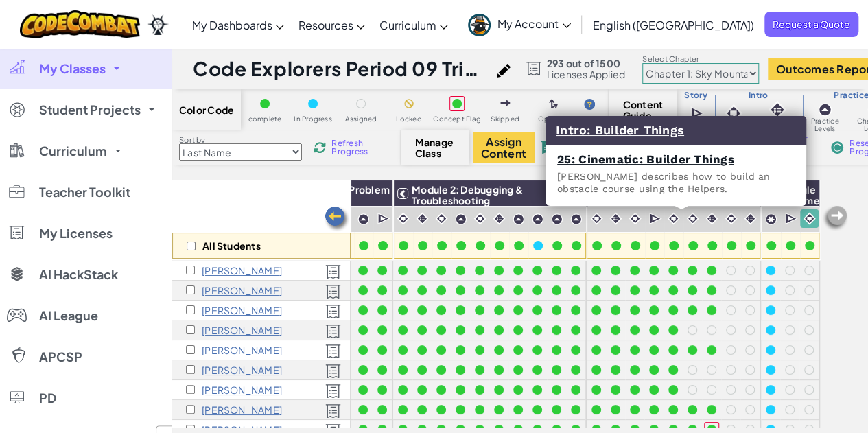 This screenshot has height=433, width=868. I want to click on span: AI League, so click(69, 316).